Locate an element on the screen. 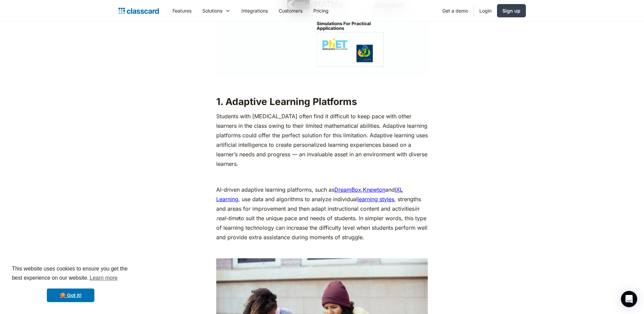 This screenshot has height=314, width=644. a: Features is located at coordinates (182, 10).